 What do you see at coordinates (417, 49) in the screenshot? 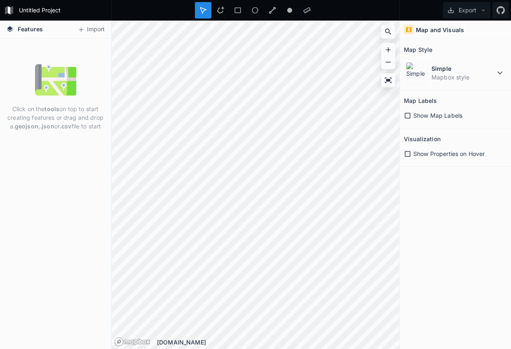
I see `h2: Map Style` at bounding box center [417, 49].